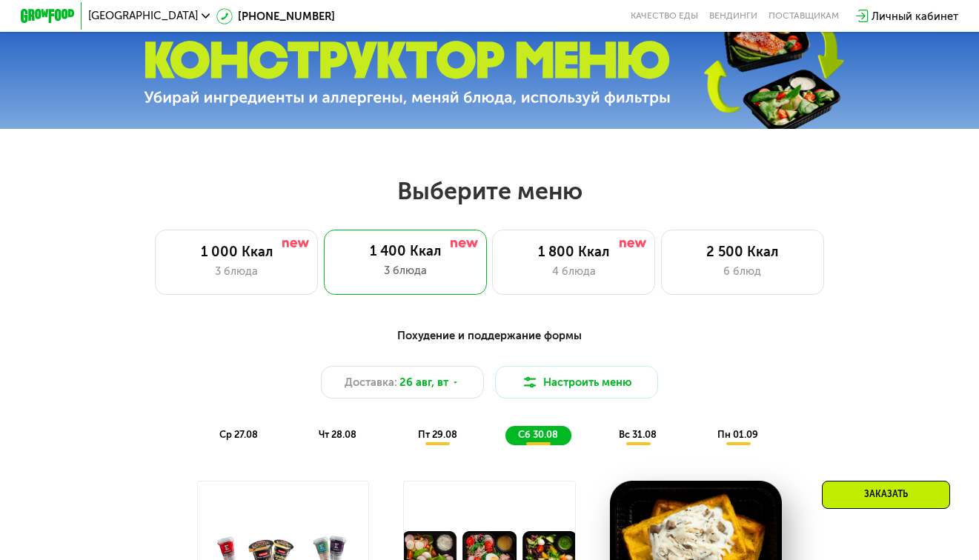  What do you see at coordinates (238, 434) in the screenshot?
I see `span: ср 27.08` at bounding box center [238, 434].